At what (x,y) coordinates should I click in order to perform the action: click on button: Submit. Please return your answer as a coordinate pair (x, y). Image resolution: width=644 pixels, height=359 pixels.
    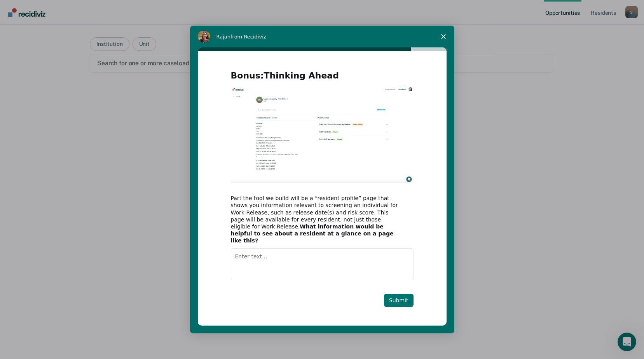
    Looking at the image, I should click on (399, 301).